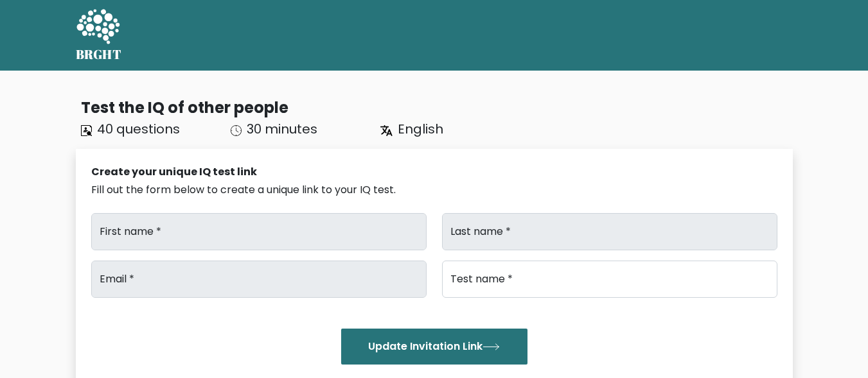  Describe the element at coordinates (434, 347) in the screenshot. I see `button: Update Invitation Link` at that location.